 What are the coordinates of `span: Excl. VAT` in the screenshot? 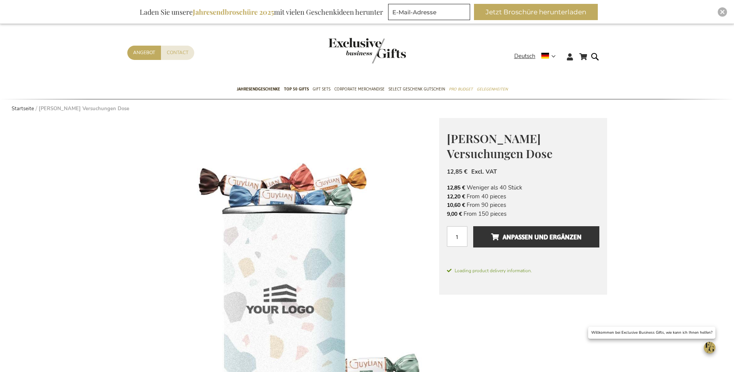 It's located at (484, 172).